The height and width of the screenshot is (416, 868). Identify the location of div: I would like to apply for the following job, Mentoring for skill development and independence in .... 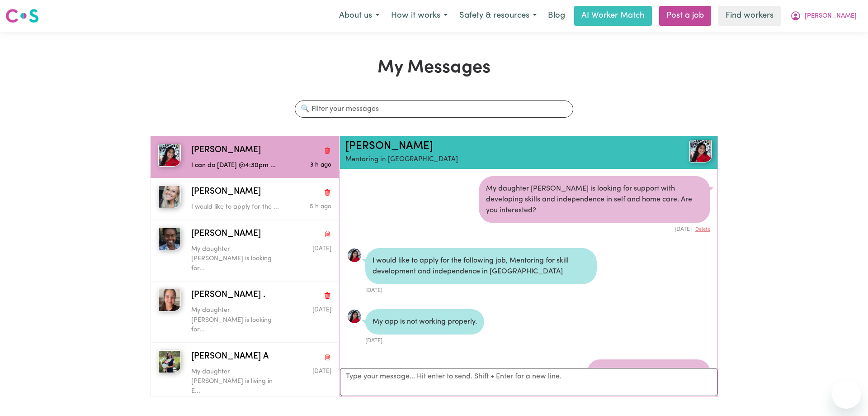
(481, 266).